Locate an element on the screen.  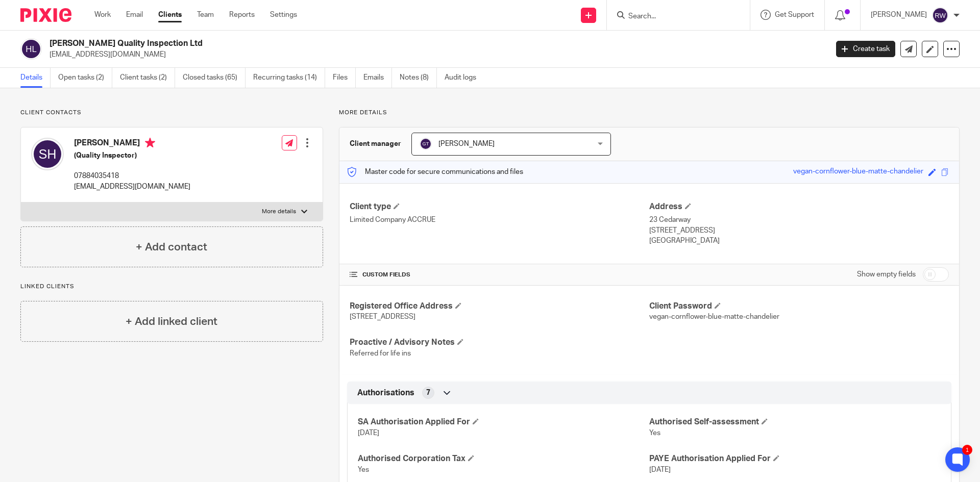
h4: Client Password is located at coordinates (799, 306).